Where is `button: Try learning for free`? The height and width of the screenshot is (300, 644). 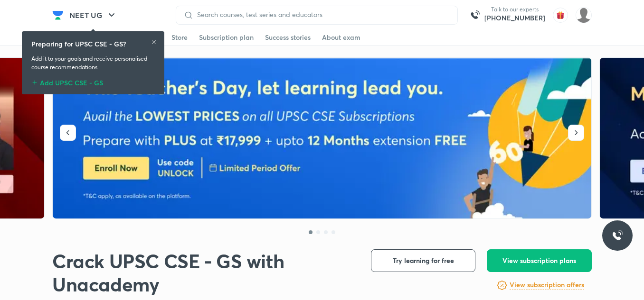
button: Try learning for free is located at coordinates (423, 261).